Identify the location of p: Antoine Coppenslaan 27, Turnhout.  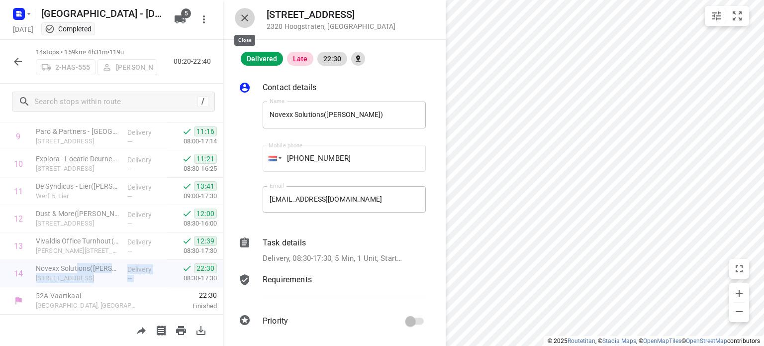
(78, 251).